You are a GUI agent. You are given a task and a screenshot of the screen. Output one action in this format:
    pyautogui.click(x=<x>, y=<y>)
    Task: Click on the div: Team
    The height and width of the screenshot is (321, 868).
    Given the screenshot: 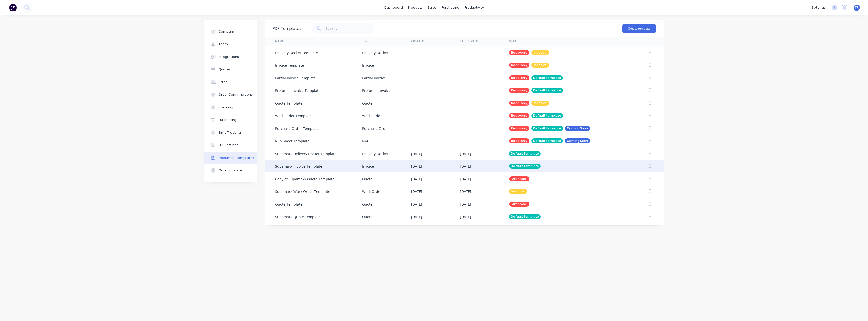 What is the action you would take?
    pyautogui.click(x=223, y=44)
    